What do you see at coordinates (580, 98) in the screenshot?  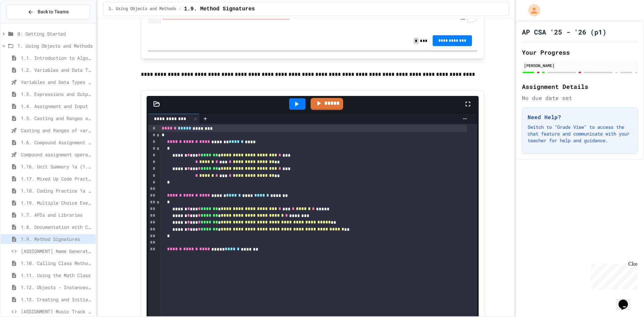 I see `div: No due date set` at bounding box center [580, 98].